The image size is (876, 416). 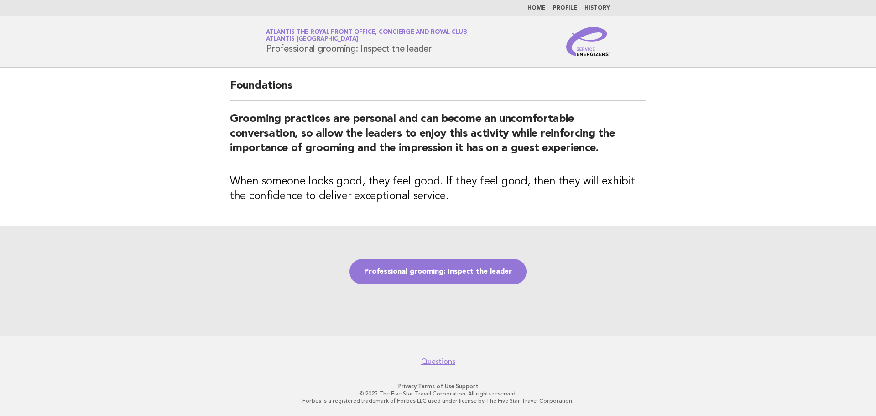 What do you see at coordinates (438, 89) in the screenshot?
I see `h2: Foundations` at bounding box center [438, 89].